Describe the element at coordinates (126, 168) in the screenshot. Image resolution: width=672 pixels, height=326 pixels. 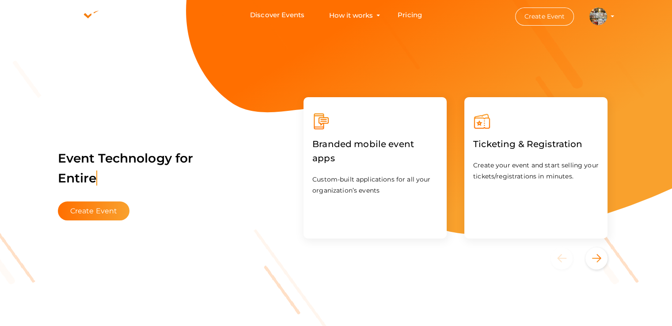
I see `label: Event Technology for` at that location.